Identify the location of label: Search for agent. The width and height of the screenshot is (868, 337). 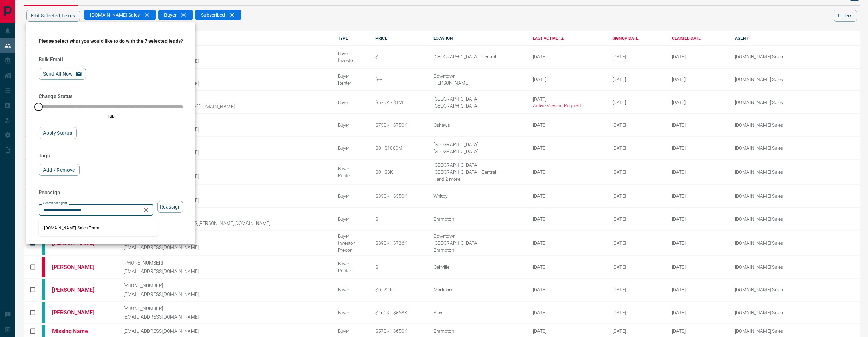
(55, 203).